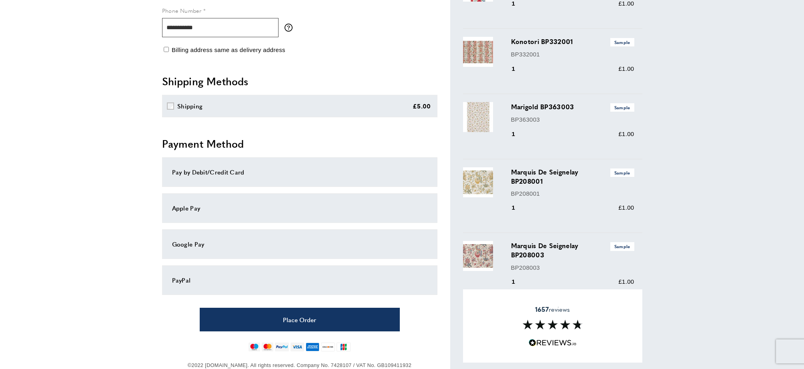 Image resolution: width=804 pixels, height=369 pixels. I want to click on img: mastercard, so click(267, 347).